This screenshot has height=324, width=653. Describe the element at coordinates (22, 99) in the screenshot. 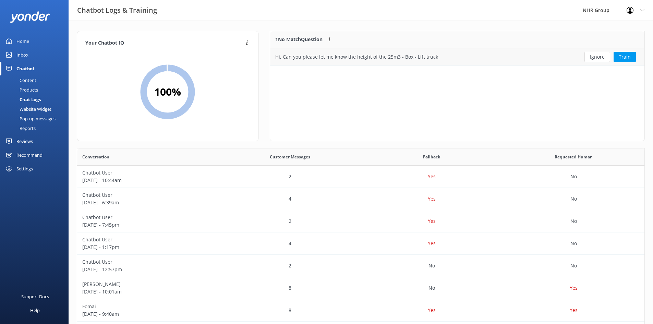

I see `div: Chat Logs` at that location.